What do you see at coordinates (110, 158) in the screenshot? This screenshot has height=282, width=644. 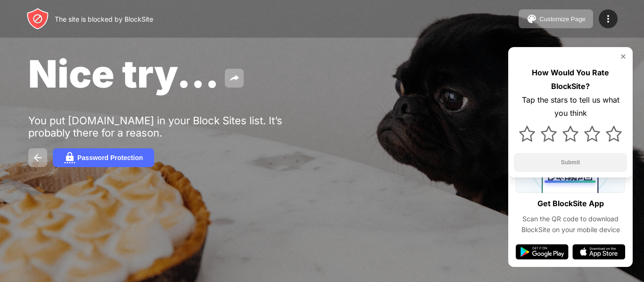 I see `div: Password Protection` at bounding box center [110, 158].